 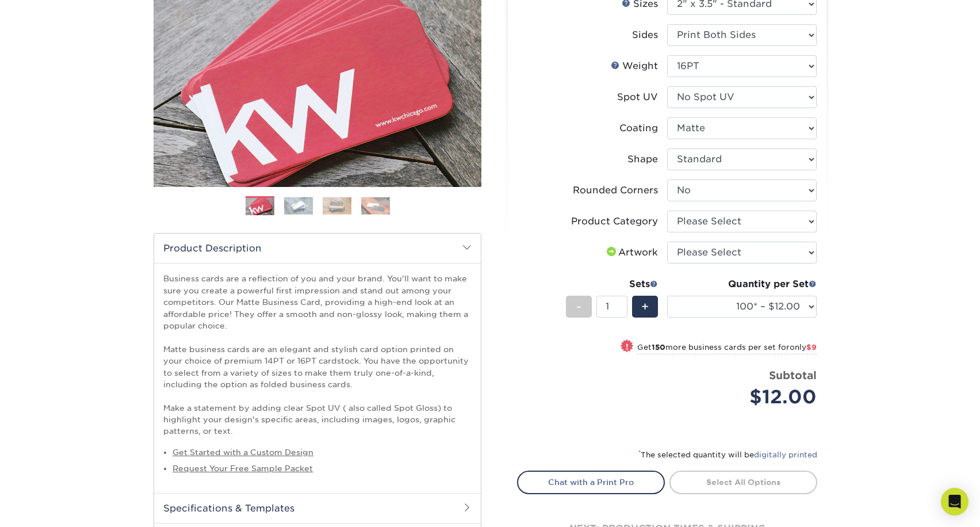 I want to click on div: Spot UV, so click(x=638, y=98).